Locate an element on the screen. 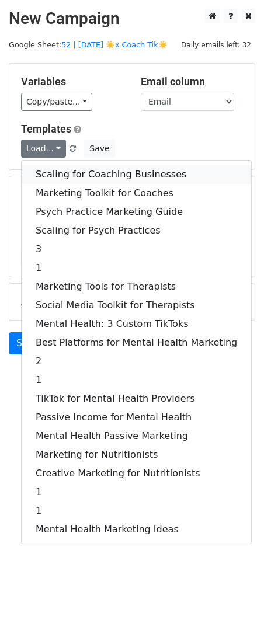  a: Best Platforms for Mental Health Marketing is located at coordinates (137, 343).